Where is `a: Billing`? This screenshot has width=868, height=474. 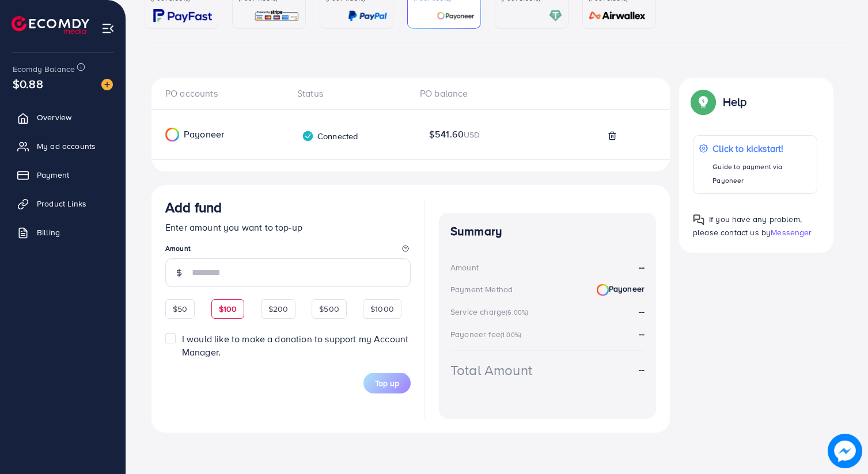 a: Billing is located at coordinates (63, 232).